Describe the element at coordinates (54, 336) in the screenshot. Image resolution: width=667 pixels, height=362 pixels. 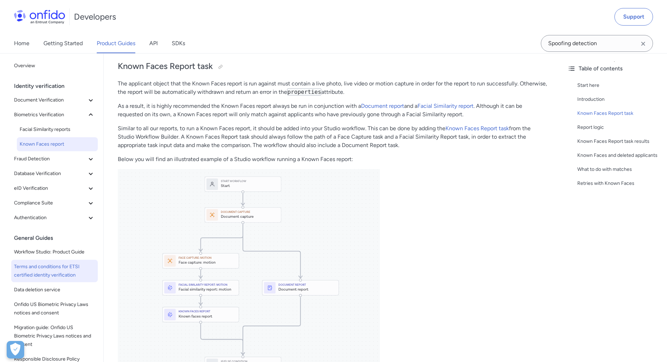
I see `a: Migration guide: Onfido US Biometric Privacy Laws notices and consent` at that location.